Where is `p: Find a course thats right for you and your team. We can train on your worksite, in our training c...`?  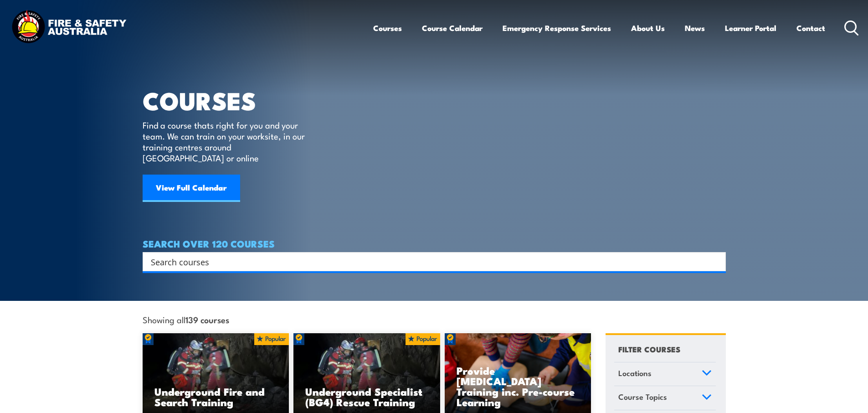
p: Find a course thats right for you and your team. We can train on your worksite, in our training c... is located at coordinates (226, 141).